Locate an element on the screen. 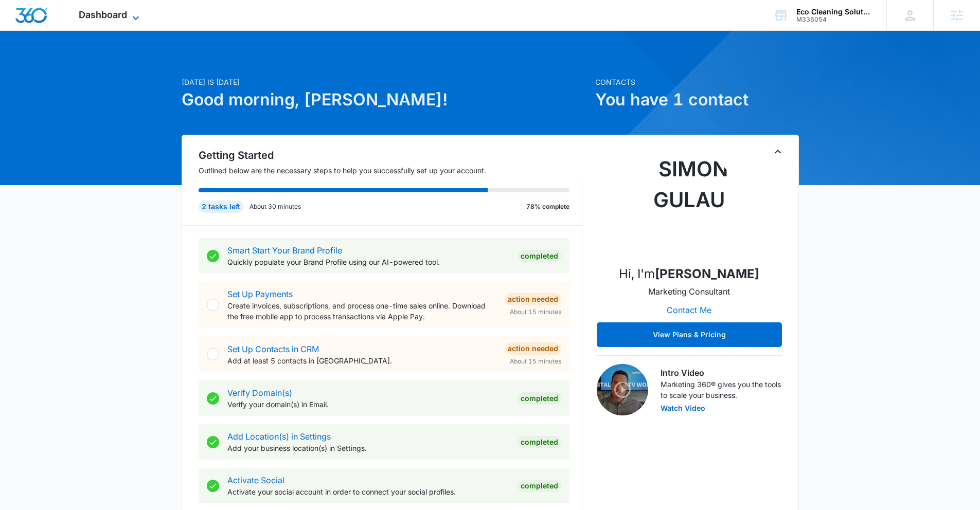 This screenshot has width=980, height=510. p: 78% complete is located at coordinates (548, 206).